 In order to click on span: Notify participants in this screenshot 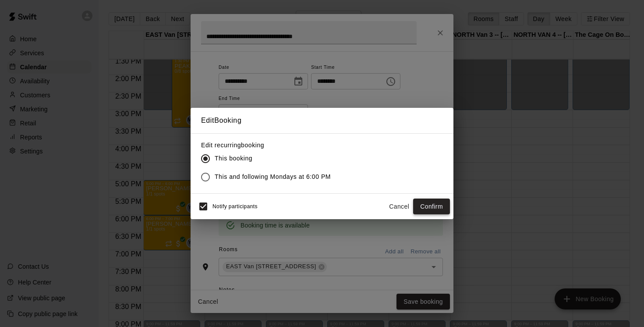, I will do `click(235, 206)`.